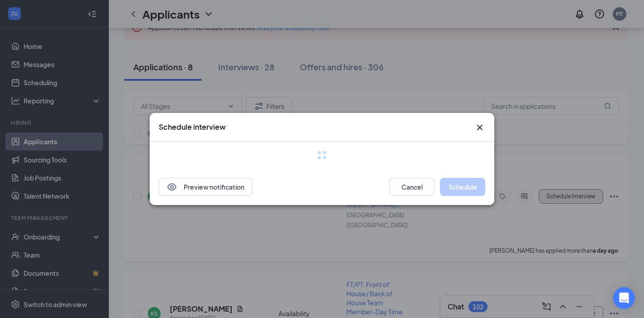  What do you see at coordinates (480, 128) in the screenshot?
I see `svg: Cross` at bounding box center [480, 128].